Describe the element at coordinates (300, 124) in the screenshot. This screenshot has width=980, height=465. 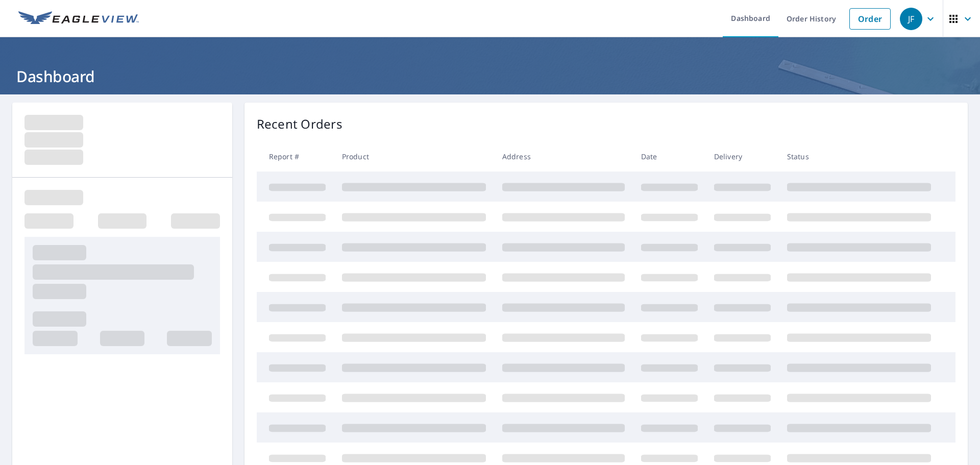
I see `p: Recent Orders` at that location.